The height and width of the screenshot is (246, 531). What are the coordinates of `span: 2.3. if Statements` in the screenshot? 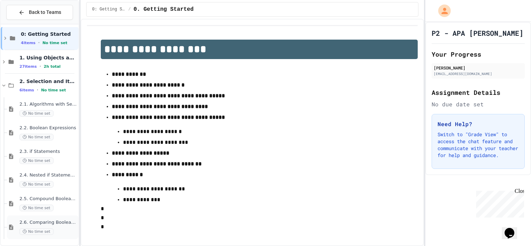 It's located at (48, 152).